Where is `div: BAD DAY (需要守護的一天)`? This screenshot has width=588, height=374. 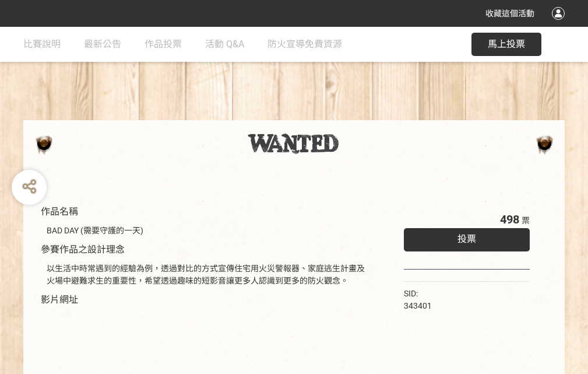 div: BAD DAY (需要守護的一天) is located at coordinates (207, 230).